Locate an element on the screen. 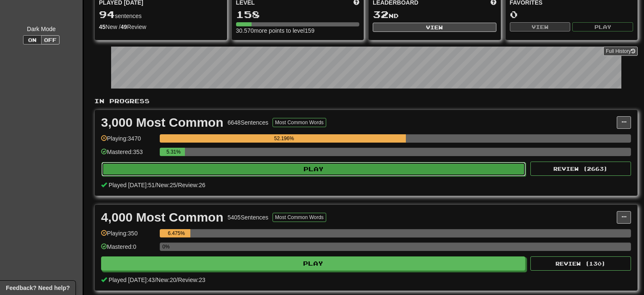  div: Mastered: 353 is located at coordinates (128, 154).